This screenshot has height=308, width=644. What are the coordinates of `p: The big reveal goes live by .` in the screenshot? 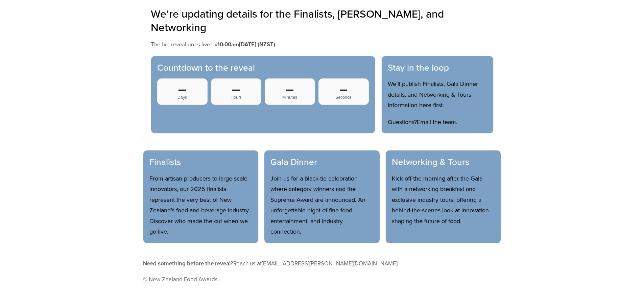 It's located at (322, 44).